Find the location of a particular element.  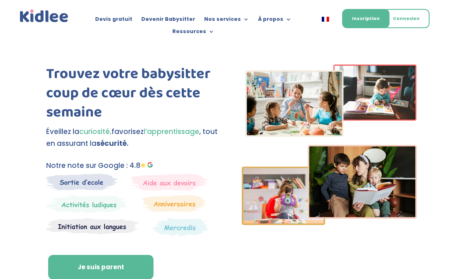

a: Inscription is located at coordinates (365, 18).